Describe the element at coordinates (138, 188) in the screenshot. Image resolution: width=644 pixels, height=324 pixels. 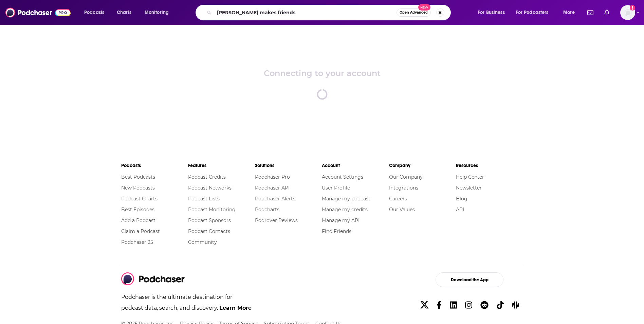
I see `a: New Podcasts` at that location.